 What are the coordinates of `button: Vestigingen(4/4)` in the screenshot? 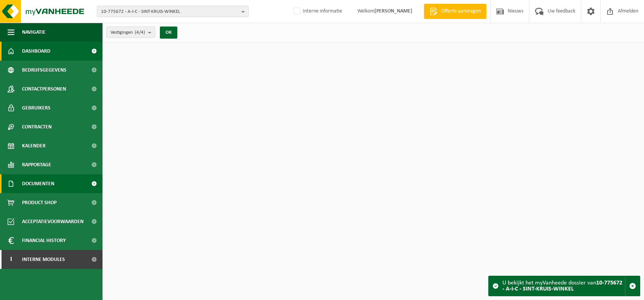 It's located at (130, 32).